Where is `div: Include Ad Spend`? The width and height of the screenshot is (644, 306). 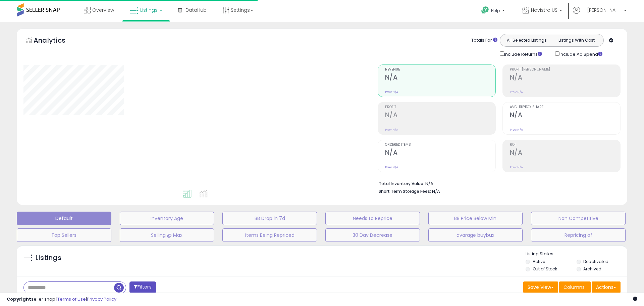 div: Include Ad Spend is located at coordinates (582, 54).